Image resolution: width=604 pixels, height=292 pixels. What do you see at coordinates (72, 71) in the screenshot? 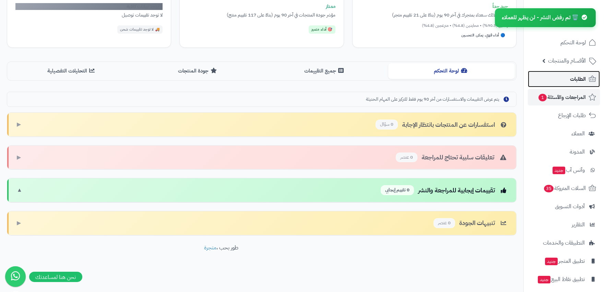
I see `button: التحليلات التفصيلية` at bounding box center [72, 71].